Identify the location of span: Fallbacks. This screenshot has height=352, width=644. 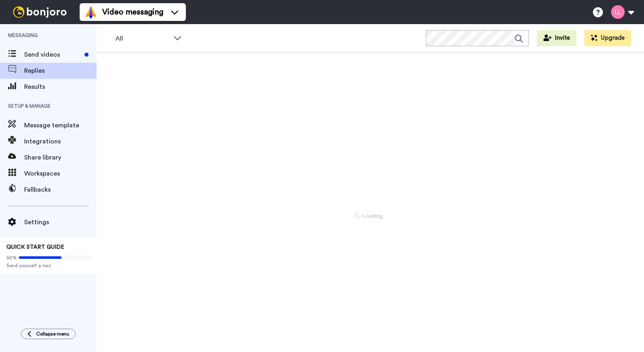
(60, 189).